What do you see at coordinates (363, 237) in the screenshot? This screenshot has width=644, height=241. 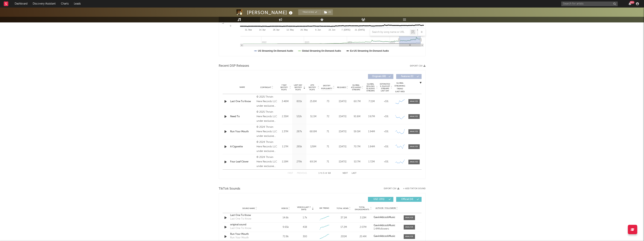 I see `div: 20.4M` at bounding box center [363, 237].